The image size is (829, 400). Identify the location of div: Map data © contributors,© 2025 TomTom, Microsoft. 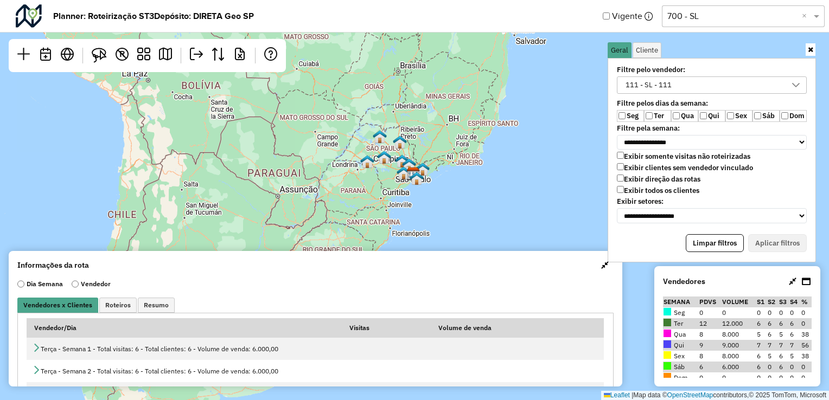
(715, 395).